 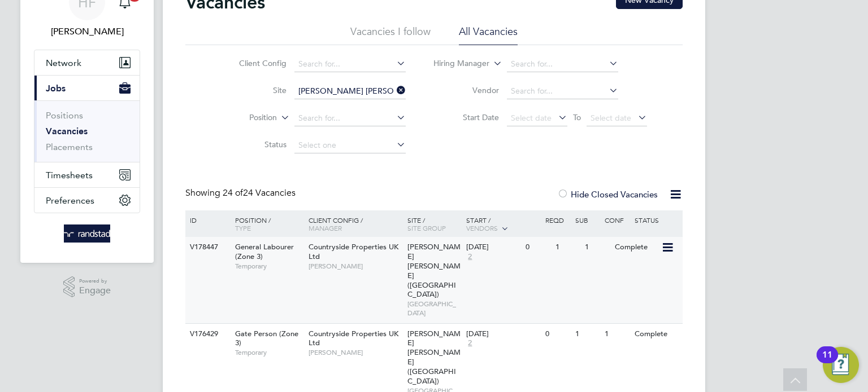 I want to click on a: Vacancies, so click(x=67, y=131).